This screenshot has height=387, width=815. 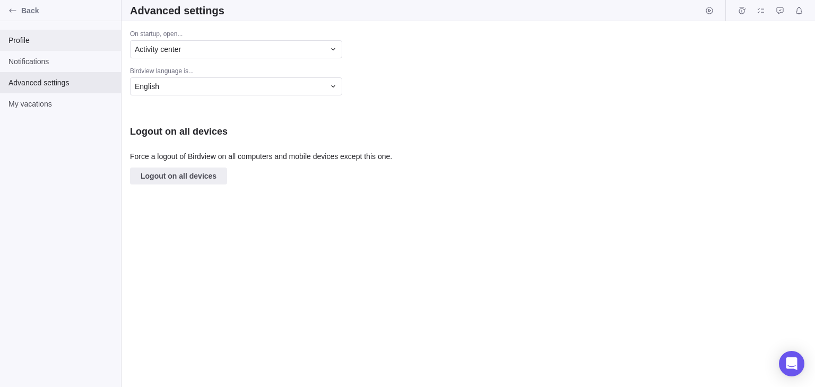 What do you see at coordinates (60, 40) in the screenshot?
I see `span: Profile` at bounding box center [60, 40].